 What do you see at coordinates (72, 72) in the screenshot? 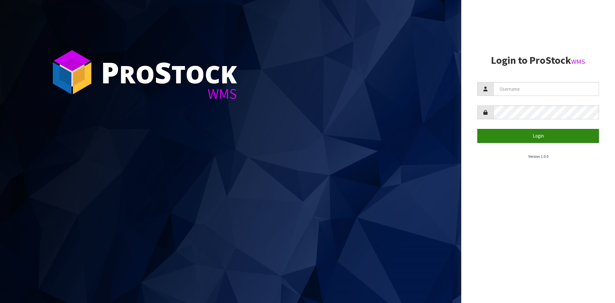
I see `img: ProStock Cube` at bounding box center [72, 72].